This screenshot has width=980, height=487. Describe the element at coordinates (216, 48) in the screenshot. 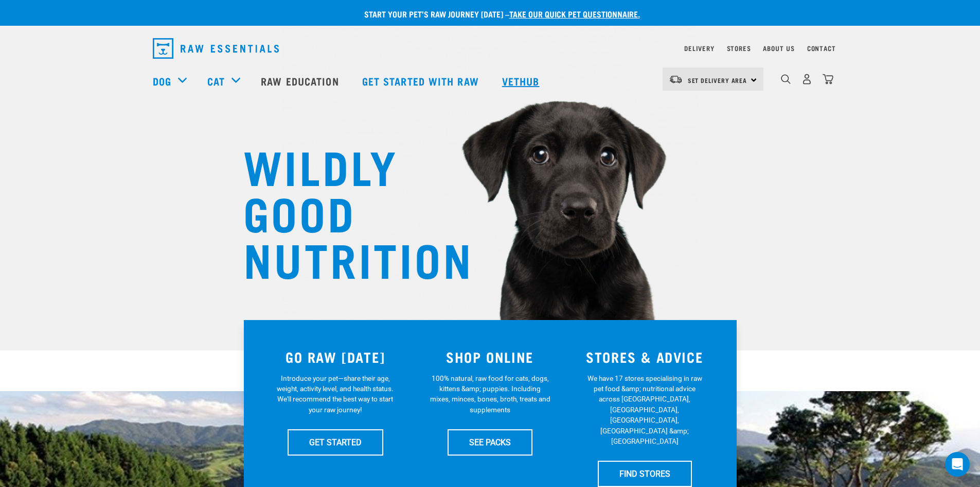

I see `img: Raw Essentials Logo` at that location.